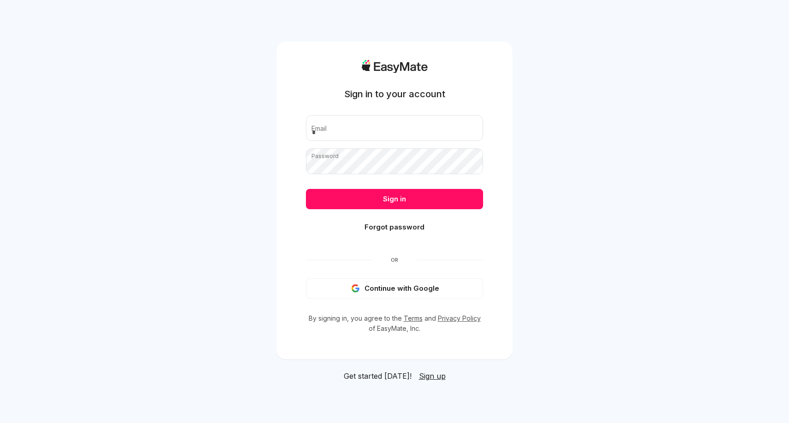  Describe the element at coordinates (394, 199) in the screenshot. I see `button: Sign in` at that location.